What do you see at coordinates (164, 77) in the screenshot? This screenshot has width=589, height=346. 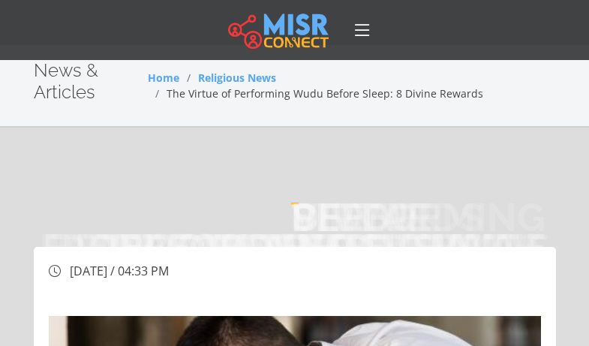 I see `a: Home` at bounding box center [164, 77].